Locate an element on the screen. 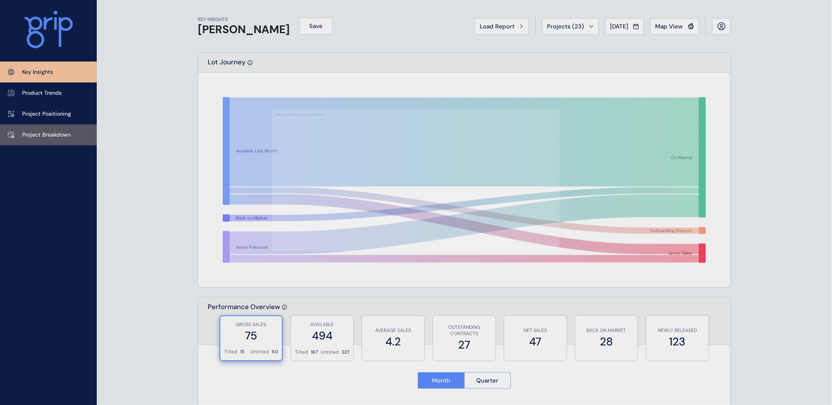 This screenshot has height=405, width=832. p: Project Positioning is located at coordinates (47, 114).